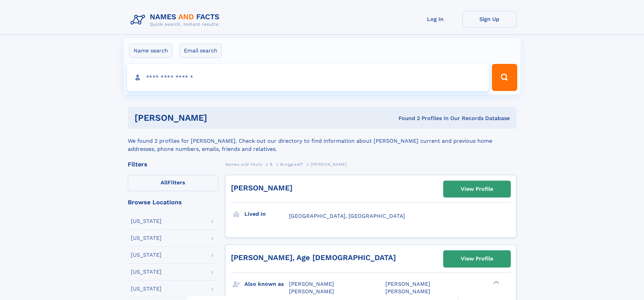 Image resolution: width=644 pixels, height=300 pixels. I want to click on label: Filters, so click(173, 183).